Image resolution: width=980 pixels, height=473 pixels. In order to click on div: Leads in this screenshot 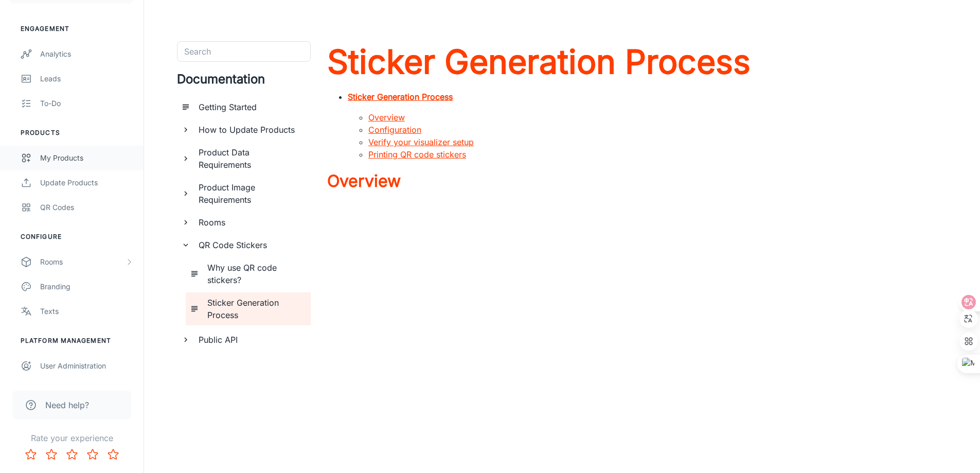, I will do `click(86, 79)`.